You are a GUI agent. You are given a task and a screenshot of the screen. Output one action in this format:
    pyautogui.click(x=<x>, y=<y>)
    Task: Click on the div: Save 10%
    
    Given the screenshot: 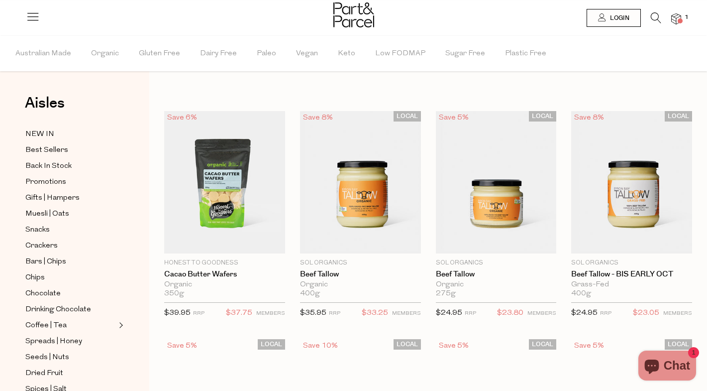 What is the action you would take?
    pyautogui.click(x=321, y=346)
    